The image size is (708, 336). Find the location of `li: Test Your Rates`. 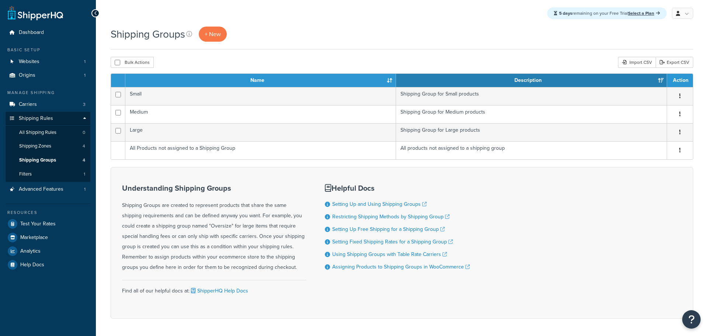

li: Test Your Rates is located at coordinates (48, 224).